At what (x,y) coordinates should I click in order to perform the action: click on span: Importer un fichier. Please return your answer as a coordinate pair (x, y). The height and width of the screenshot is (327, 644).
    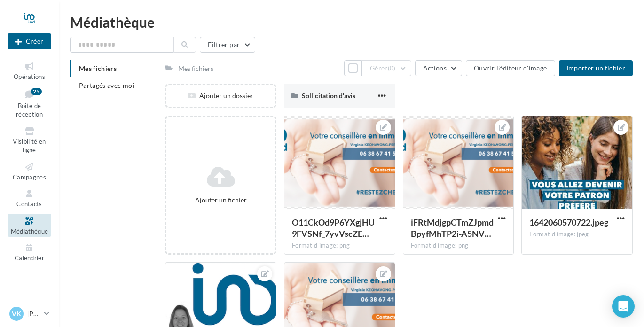
    Looking at the image, I should click on (596, 67).